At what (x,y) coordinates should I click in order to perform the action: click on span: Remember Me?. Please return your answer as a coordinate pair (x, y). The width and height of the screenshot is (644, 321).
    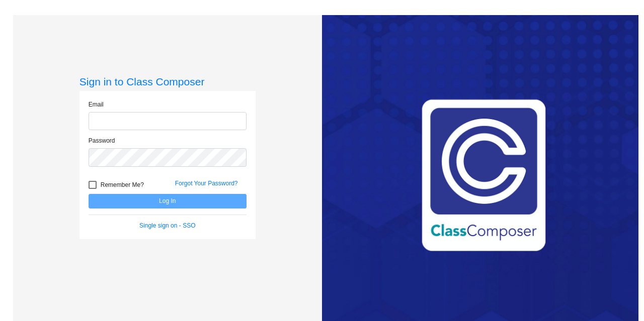
    Looking at the image, I should click on (122, 185).